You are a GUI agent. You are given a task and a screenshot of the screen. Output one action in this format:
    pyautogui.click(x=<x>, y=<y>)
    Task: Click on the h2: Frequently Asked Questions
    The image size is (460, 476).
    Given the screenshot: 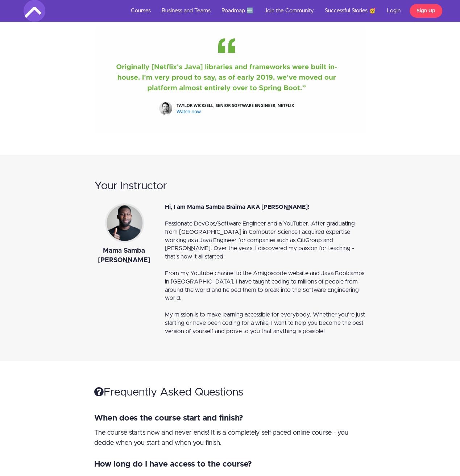 What is the action you would take?
    pyautogui.click(x=230, y=393)
    